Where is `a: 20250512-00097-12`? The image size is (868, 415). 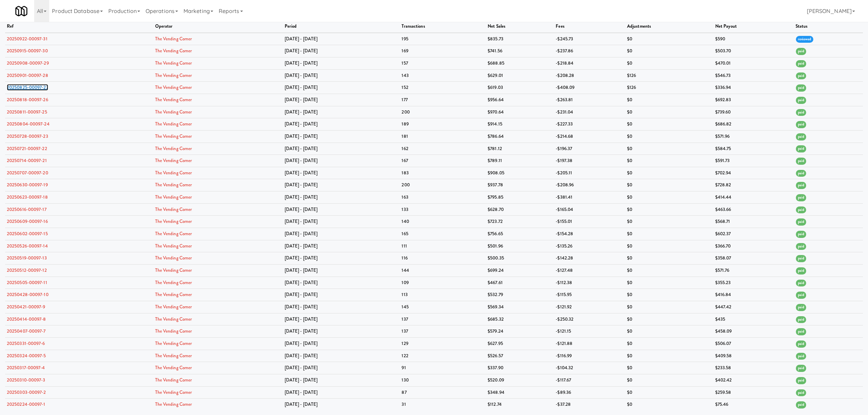
a: 20250512-00097-12 is located at coordinates (27, 270).